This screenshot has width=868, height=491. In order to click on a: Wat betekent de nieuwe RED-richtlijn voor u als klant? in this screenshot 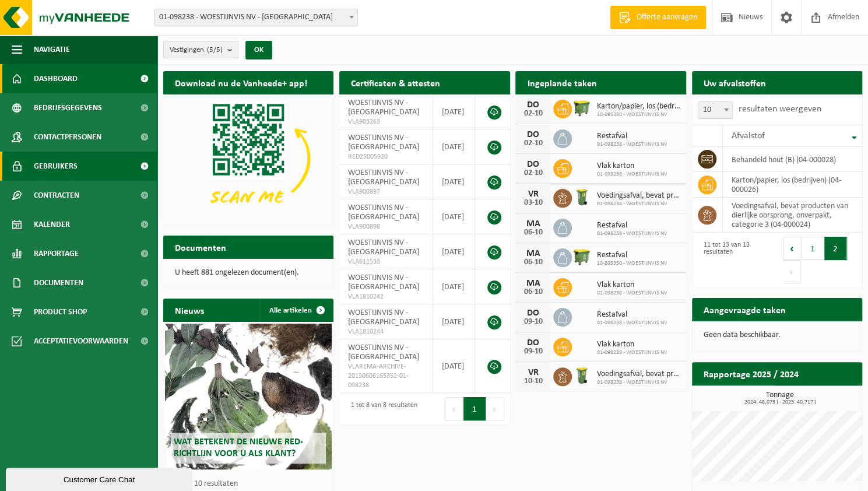, I will do `click(248, 397)`.